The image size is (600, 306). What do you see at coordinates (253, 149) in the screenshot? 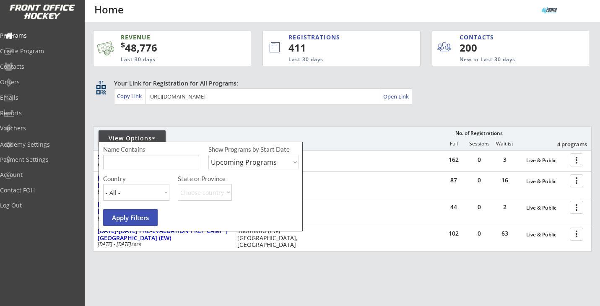
I see `div: Show Programs by Start Date` at bounding box center [253, 149].